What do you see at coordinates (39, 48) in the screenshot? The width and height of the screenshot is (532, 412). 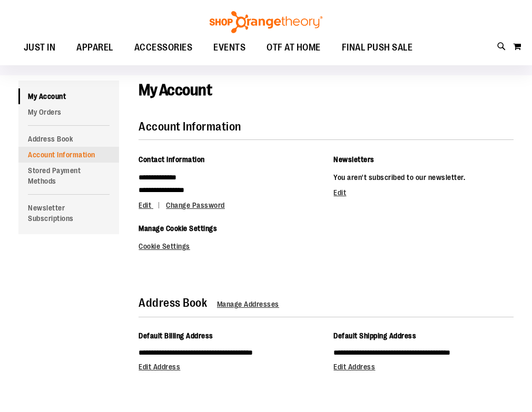 I see `span: JUST IN` at bounding box center [39, 48].